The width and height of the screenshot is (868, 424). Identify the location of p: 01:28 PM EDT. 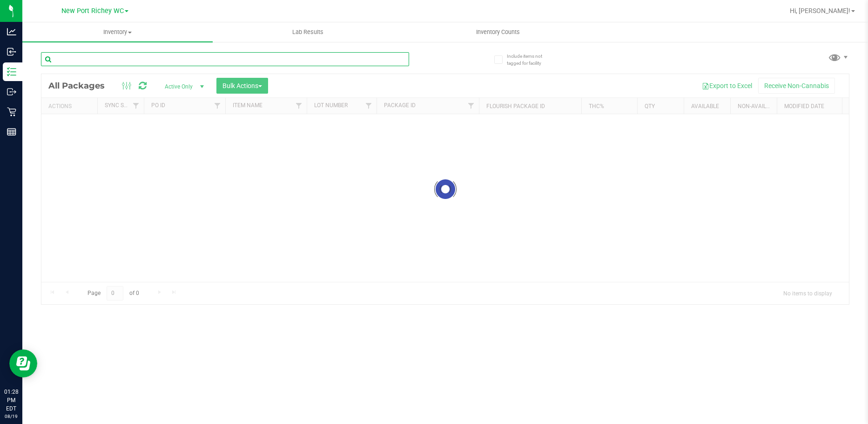
(11, 400).